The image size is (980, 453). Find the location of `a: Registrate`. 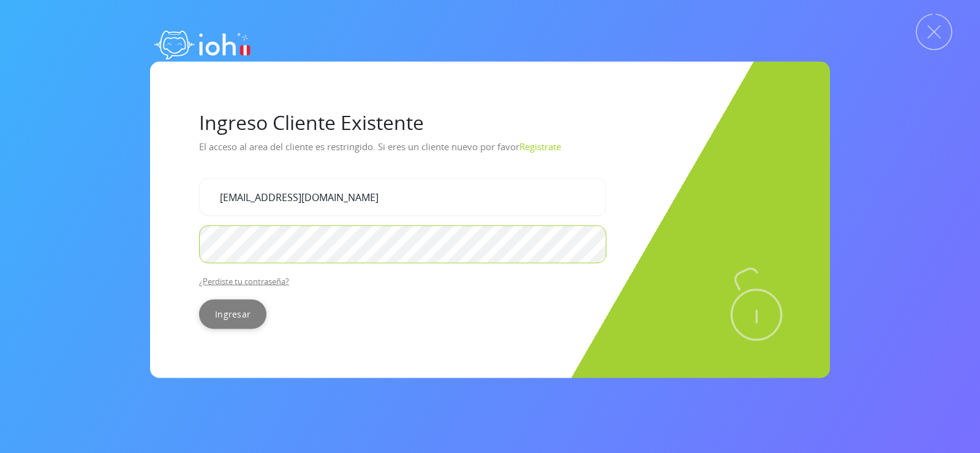

a: Registrate is located at coordinates (540, 146).